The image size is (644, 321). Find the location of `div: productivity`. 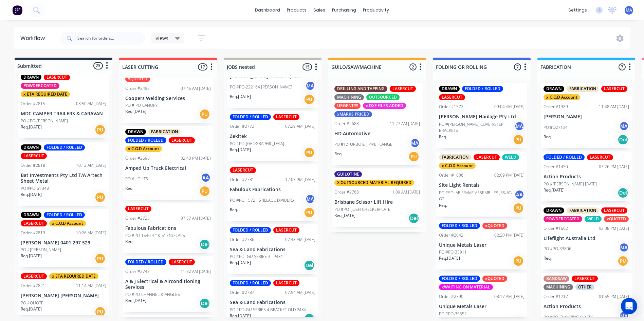

div: productivity is located at coordinates (376, 10).